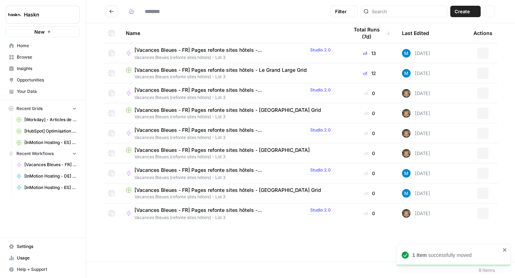  I want to click on span: [HubSpot] Optimisation - Articles de blog, so click(50, 131).